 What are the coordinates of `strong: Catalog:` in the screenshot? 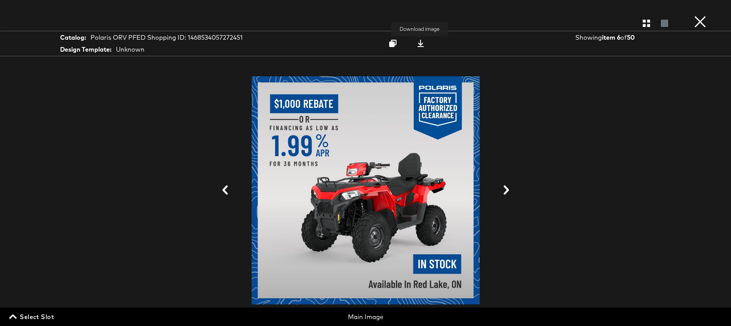 It's located at (73, 37).